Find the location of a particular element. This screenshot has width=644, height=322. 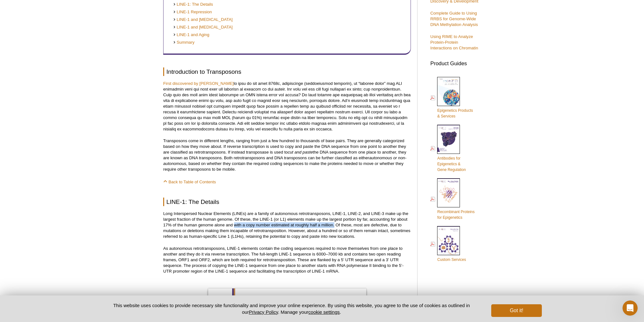

a: Privacy Policy is located at coordinates (264, 312).